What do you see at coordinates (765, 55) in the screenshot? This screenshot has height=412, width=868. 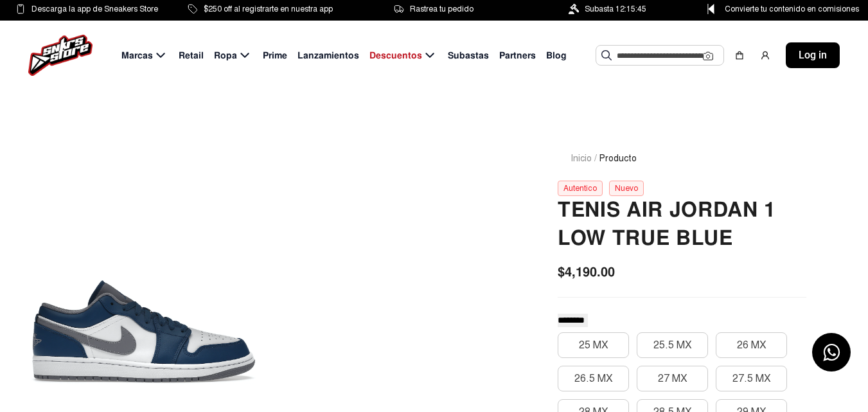 I see `img: user` at bounding box center [765, 55].